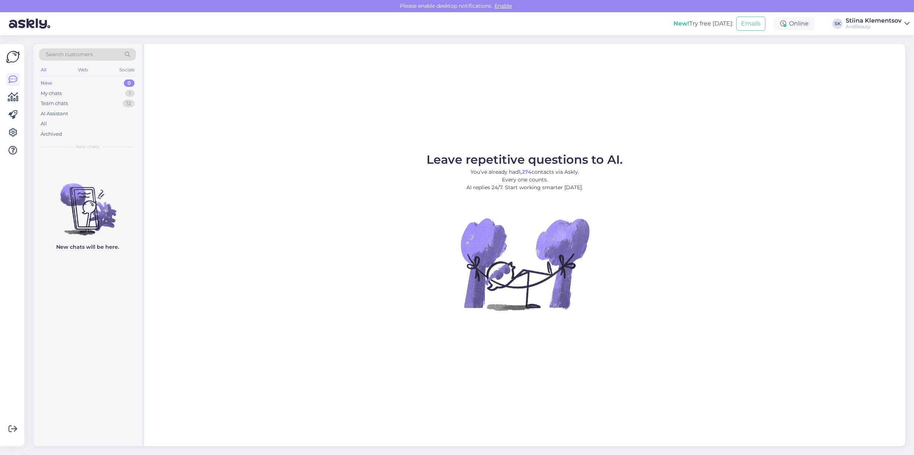  What do you see at coordinates (525, 180) in the screenshot?
I see `p: You’ve already had contacts via Askly. Every one counts. AI replies 24/7. Start working smarter [...` at bounding box center [525, 180].